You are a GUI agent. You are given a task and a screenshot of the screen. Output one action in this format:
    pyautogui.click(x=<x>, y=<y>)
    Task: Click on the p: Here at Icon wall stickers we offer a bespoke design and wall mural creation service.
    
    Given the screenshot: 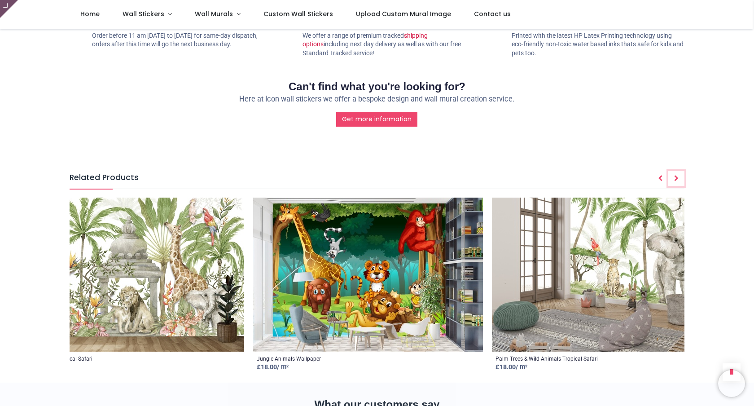 What is the action you would take?
    pyautogui.click(x=377, y=99)
    